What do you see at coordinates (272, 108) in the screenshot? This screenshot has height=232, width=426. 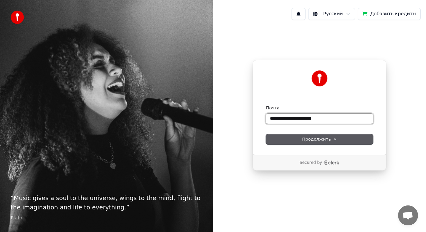 I see `label: Почта` at bounding box center [272, 108].